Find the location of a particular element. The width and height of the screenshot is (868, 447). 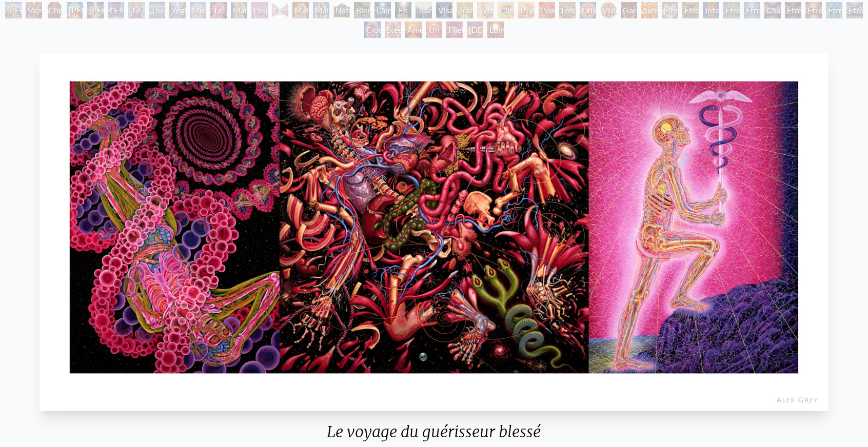

font: Mudra is located at coordinates (204, 10).